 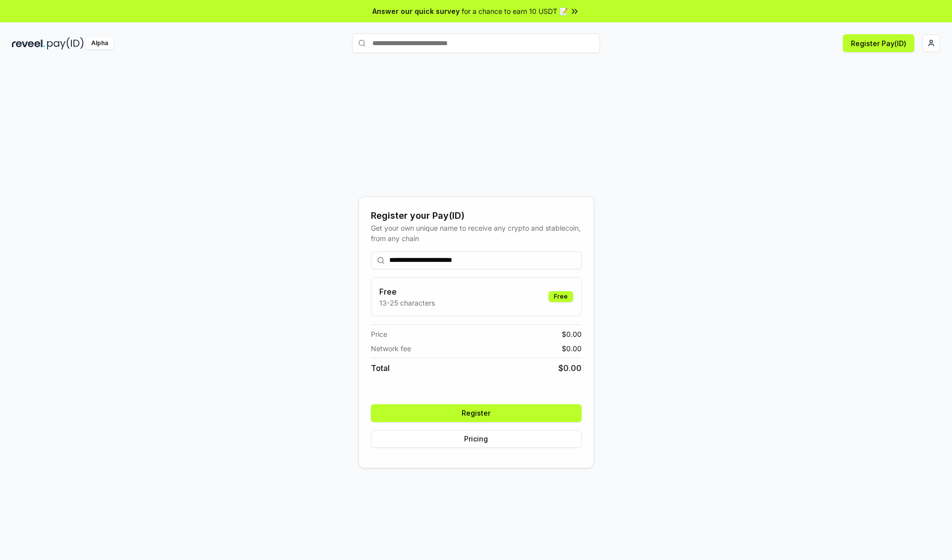 I want to click on span: for a chance to earn 10 USDT 📝, so click(x=515, y=11).